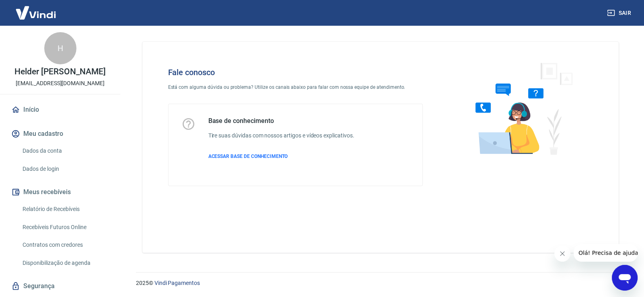 The width and height of the screenshot is (644, 297). What do you see at coordinates (281, 121) in the screenshot?
I see `h5: Base de conhecimento` at bounding box center [281, 121].